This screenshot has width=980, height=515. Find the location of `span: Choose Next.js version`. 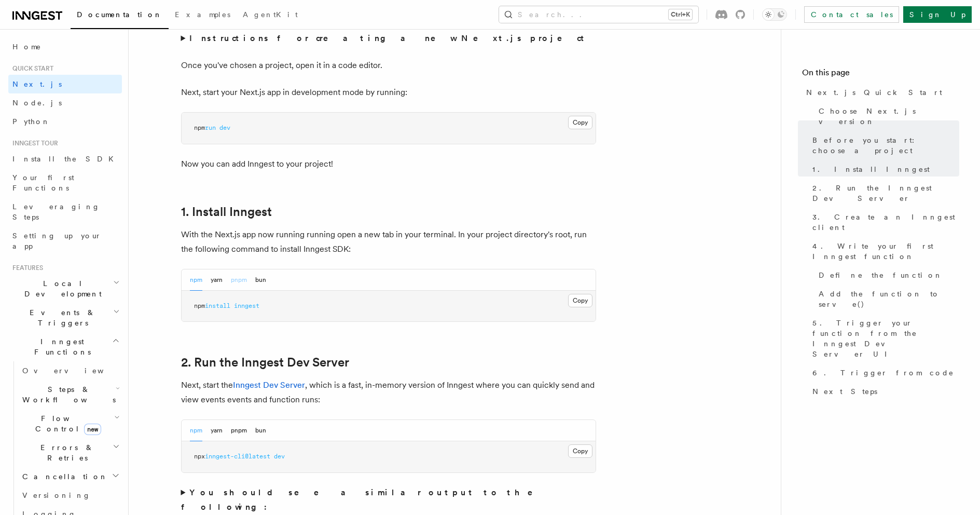

span: Choose Next.js version is located at coordinates (889, 117).